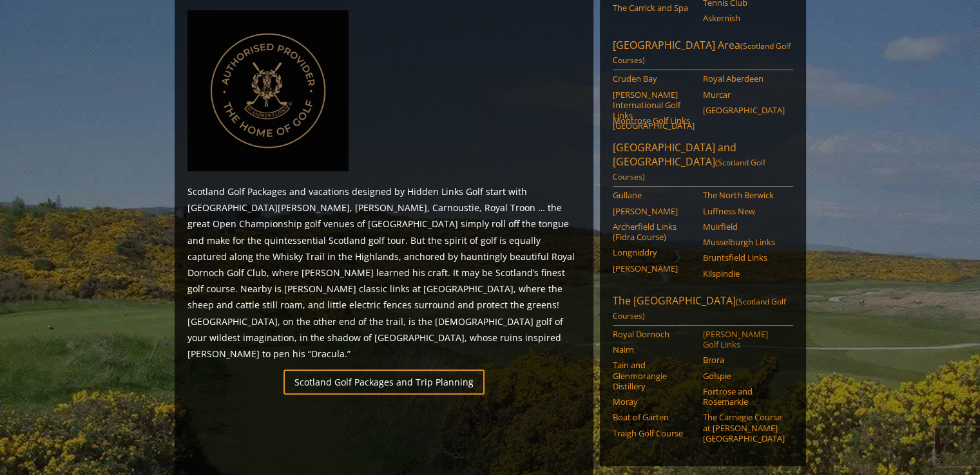 The width and height of the screenshot is (980, 475). What do you see at coordinates (743, 195) in the screenshot?
I see `a: The North Berwick` at bounding box center [743, 195].